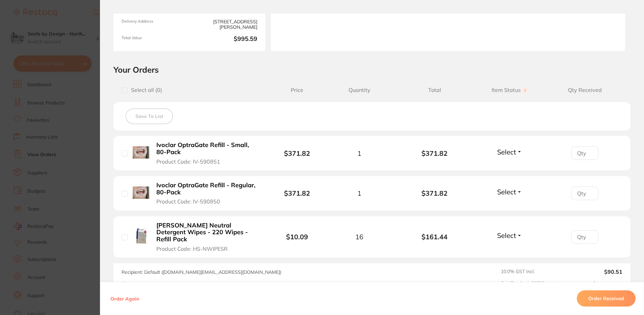 The width and height of the screenshot is (644, 315). Describe the element at coordinates (141, 236) in the screenshot. I see `img: Henry Schein Neutral Detergent Wipes - 220 Wipes - Refill Pack` at that location.